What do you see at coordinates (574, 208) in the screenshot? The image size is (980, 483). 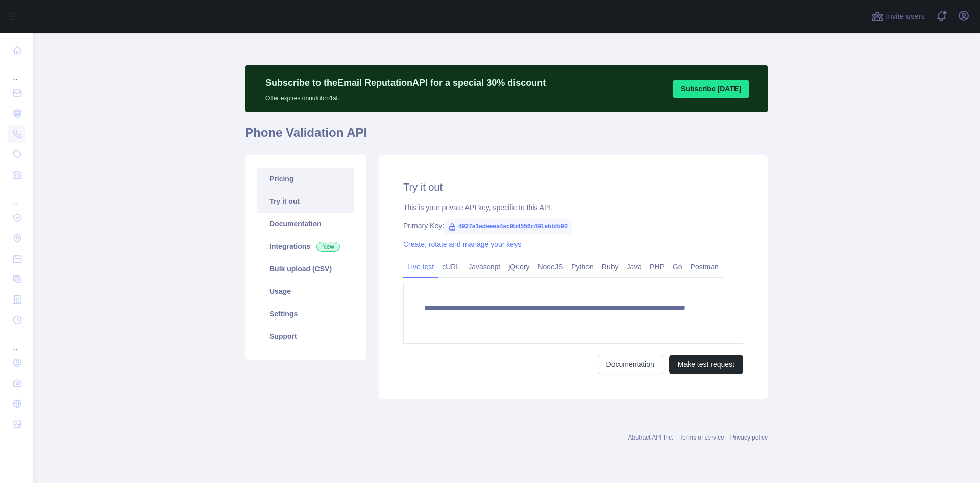 I see `div: This is your private API key, specific to this API.` at bounding box center [574, 208].